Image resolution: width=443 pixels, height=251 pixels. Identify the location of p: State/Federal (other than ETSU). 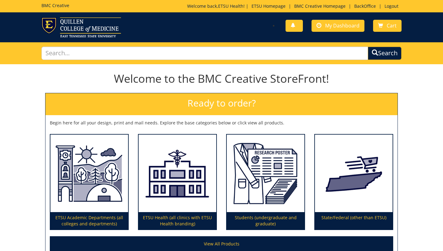
(353, 221).